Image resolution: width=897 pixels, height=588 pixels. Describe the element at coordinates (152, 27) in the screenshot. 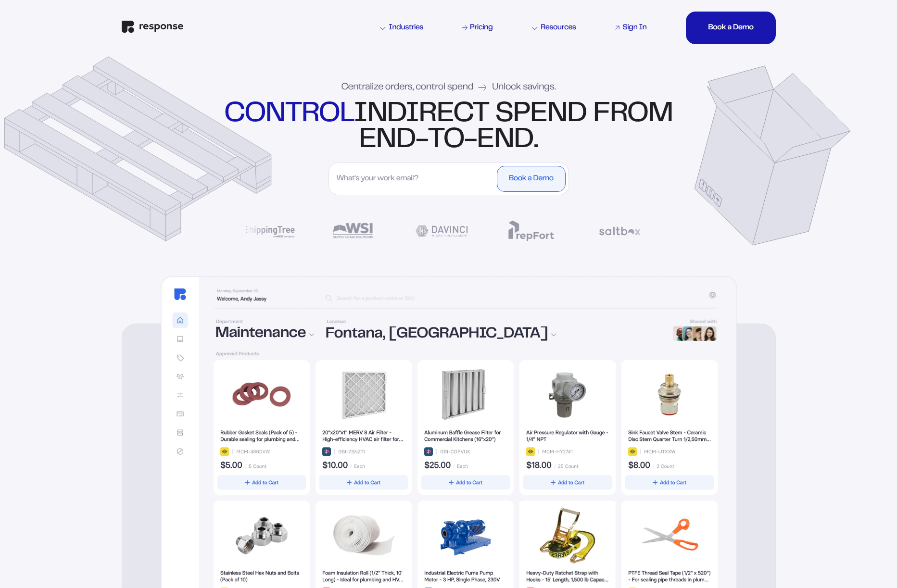

I see `img: Response Logo` at that location.